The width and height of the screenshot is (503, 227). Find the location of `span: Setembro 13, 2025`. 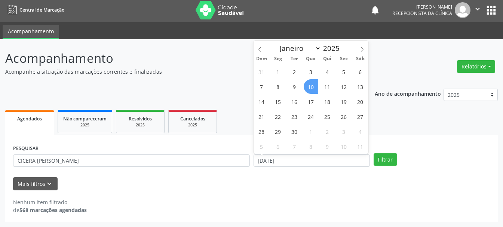

span: Setembro 13, 2025 is located at coordinates (360, 86).